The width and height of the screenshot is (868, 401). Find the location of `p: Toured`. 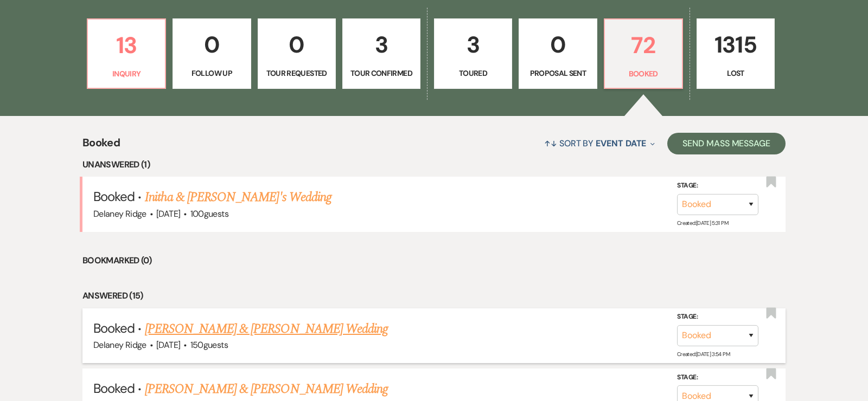

p: Toured is located at coordinates (473, 74).